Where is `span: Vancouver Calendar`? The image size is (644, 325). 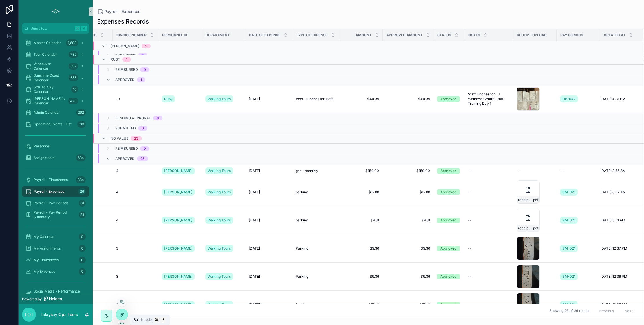
span: Vancouver Calendar is located at coordinates (50, 66).